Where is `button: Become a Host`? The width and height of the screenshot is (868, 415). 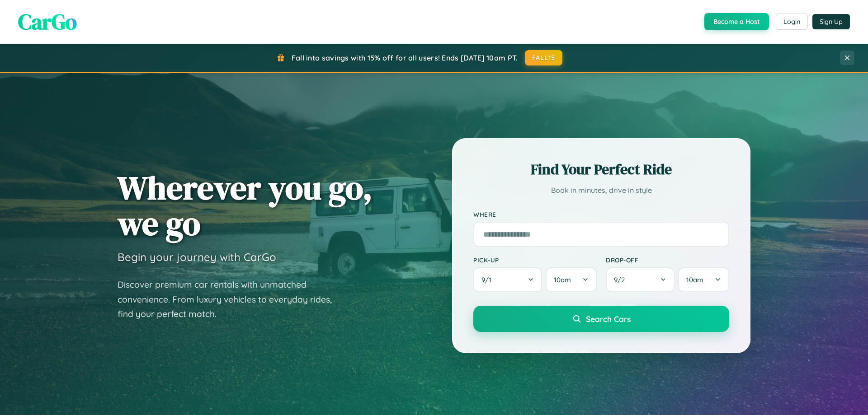
button: Become a Host is located at coordinates (737, 22).